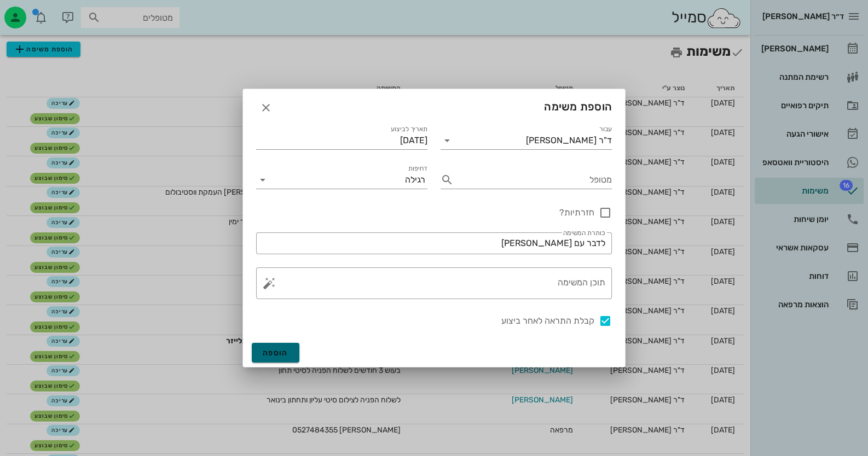  Describe the element at coordinates (275, 352) in the screenshot. I see `span: הוספה` at that location.